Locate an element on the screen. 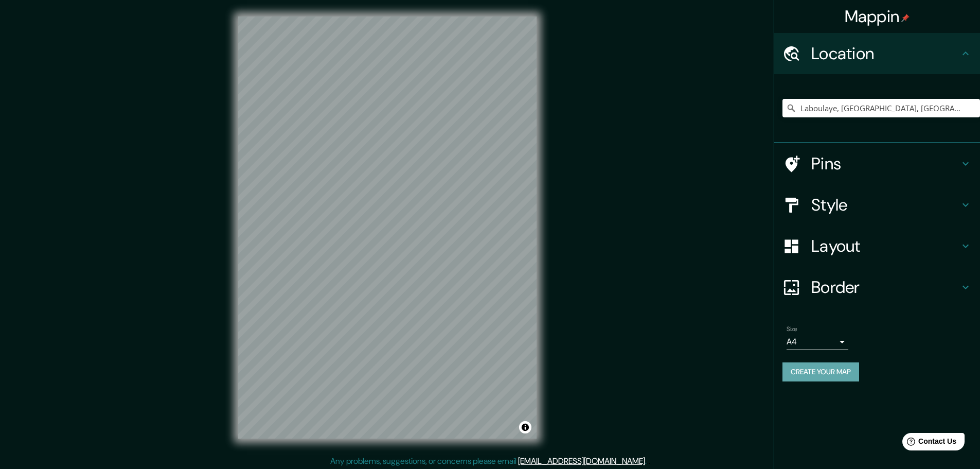 The image size is (980, 469). label: Size is located at coordinates (792, 329).